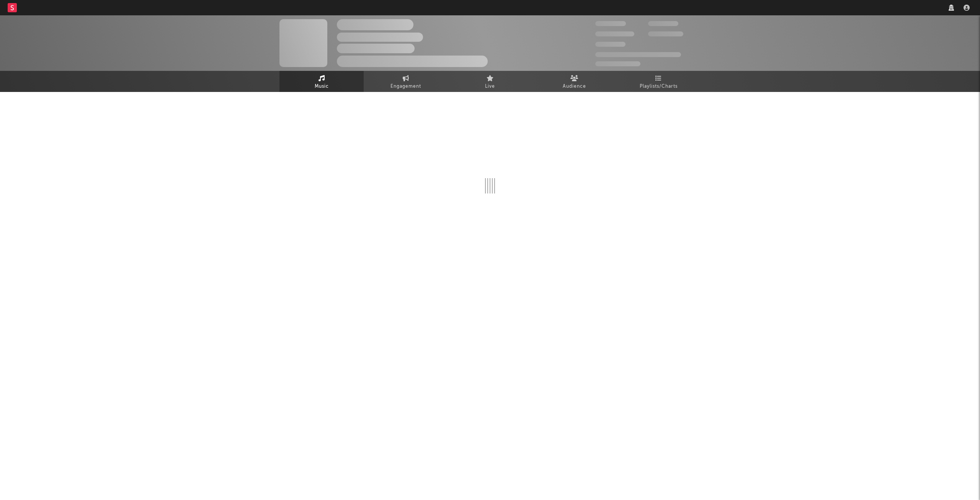 This screenshot has height=500, width=980. I want to click on a: Engagement, so click(405, 81).